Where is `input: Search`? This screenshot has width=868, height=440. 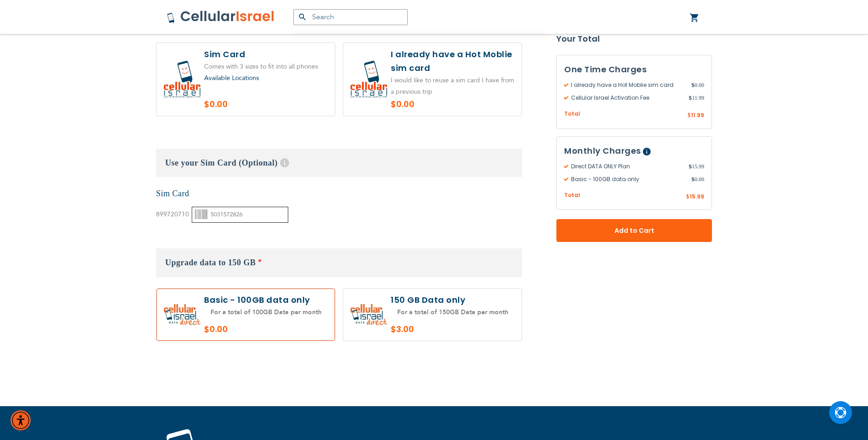
input: Search is located at coordinates (351, 17).